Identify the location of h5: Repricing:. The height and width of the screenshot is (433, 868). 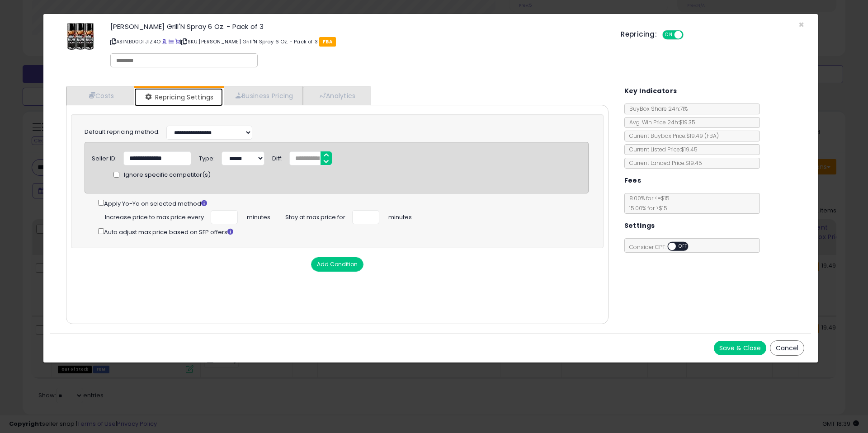
(639, 35).